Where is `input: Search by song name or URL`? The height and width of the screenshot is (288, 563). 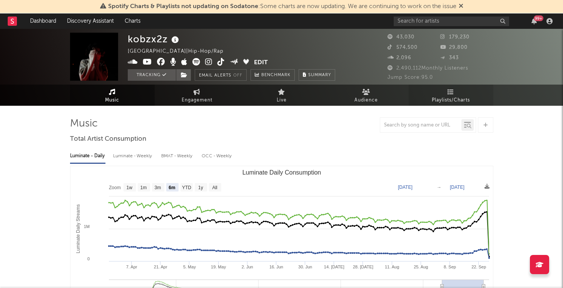
input: Search by song name or URL is located at coordinates (421, 126).